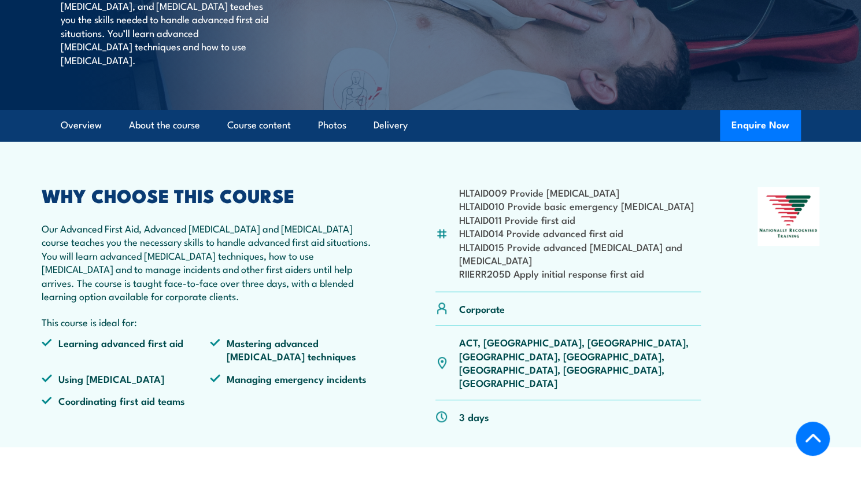 This screenshot has width=861, height=487. Describe the element at coordinates (126, 400) in the screenshot. I see `li: Coordinating first aid teams` at that location.